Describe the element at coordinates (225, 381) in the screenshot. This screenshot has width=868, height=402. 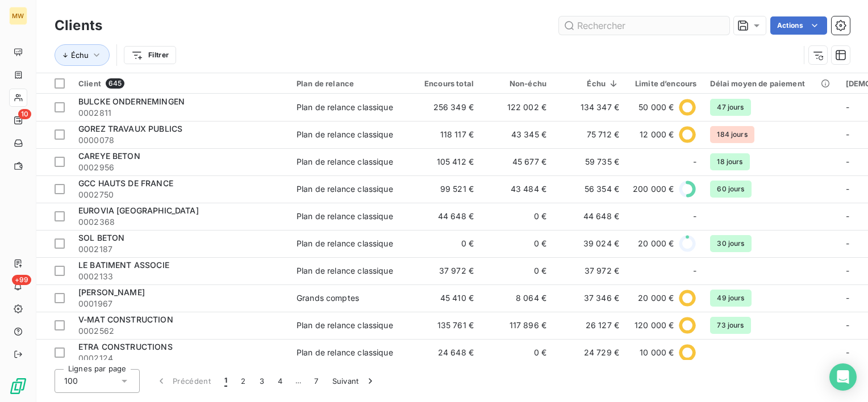
I see `button: 1` at that location.